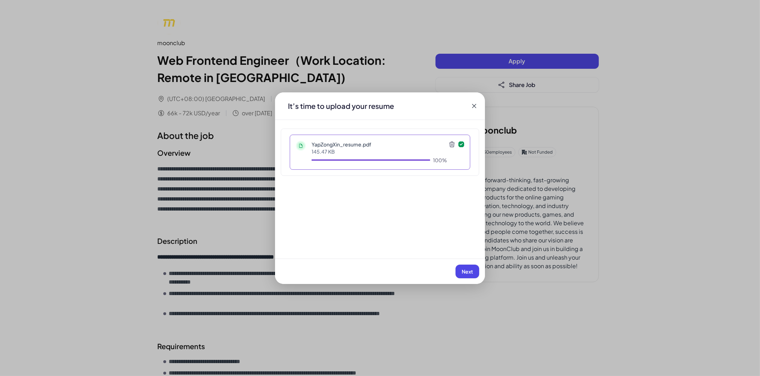 This screenshot has width=760, height=376. What do you see at coordinates (379, 144) in the screenshot?
I see `p: YapZongXin_resume.pdf` at bounding box center [379, 144].